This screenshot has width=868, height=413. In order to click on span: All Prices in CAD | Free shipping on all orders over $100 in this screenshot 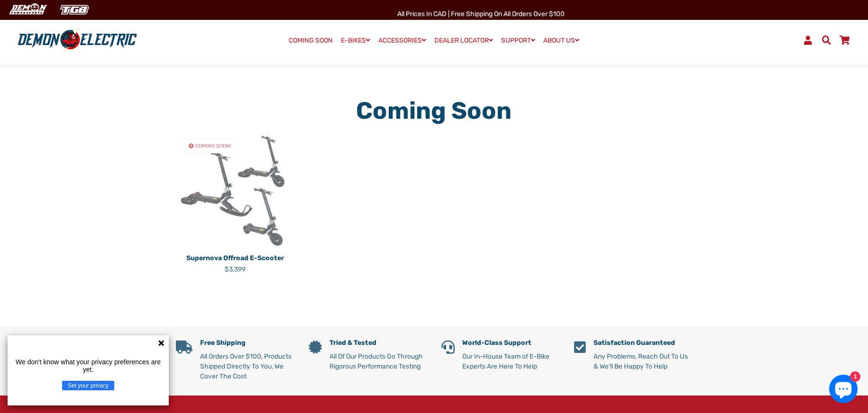, I will do `click(480, 14)`.